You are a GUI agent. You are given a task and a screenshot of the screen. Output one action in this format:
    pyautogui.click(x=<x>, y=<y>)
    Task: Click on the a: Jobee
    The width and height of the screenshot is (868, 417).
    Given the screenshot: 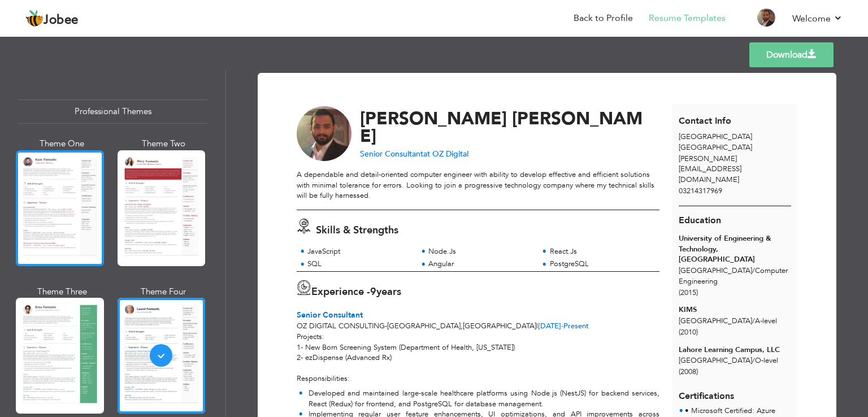 What is the action you would take?
    pyautogui.click(x=52, y=19)
    